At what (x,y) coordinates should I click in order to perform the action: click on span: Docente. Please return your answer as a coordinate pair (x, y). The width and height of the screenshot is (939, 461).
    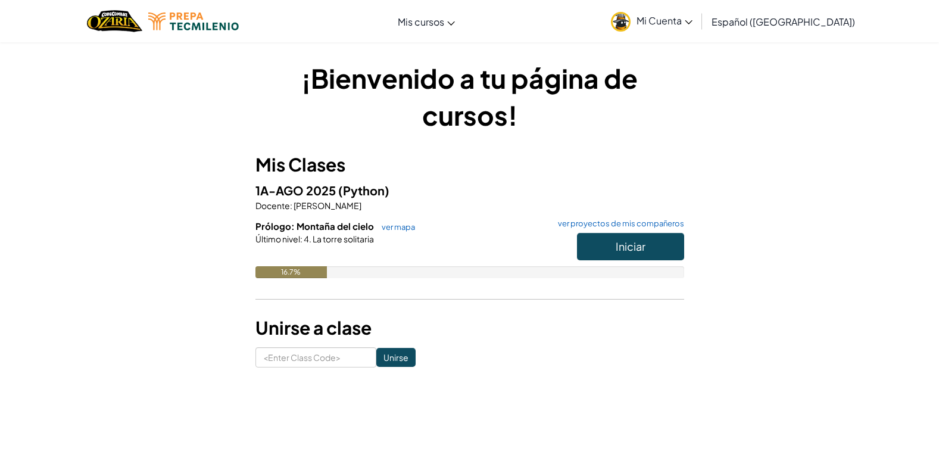
    Looking at the image, I should click on (273, 205).